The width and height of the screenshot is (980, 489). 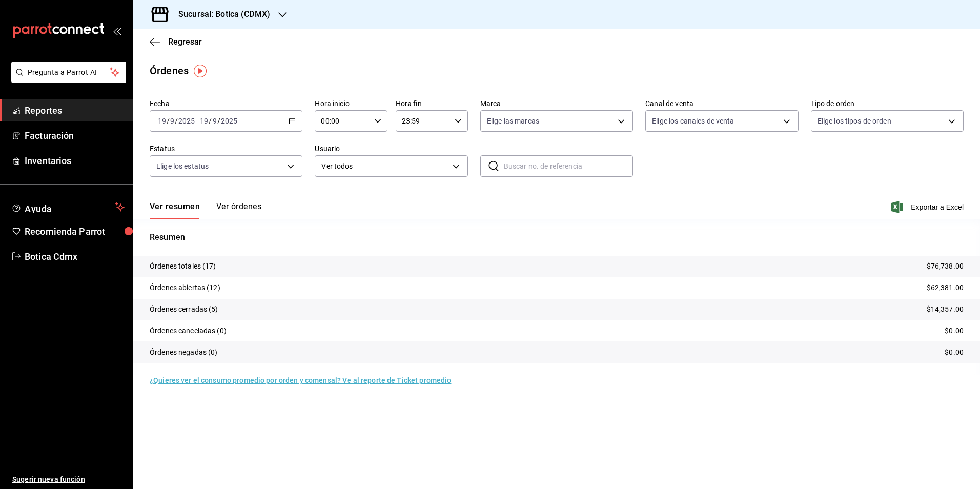 I want to click on button: Exportar a Excel, so click(x=928, y=207).